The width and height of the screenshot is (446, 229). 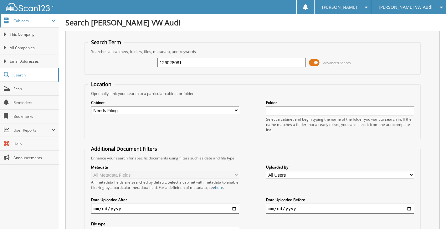 What do you see at coordinates (34, 75) in the screenshot?
I see `span: Search` at bounding box center [34, 75].